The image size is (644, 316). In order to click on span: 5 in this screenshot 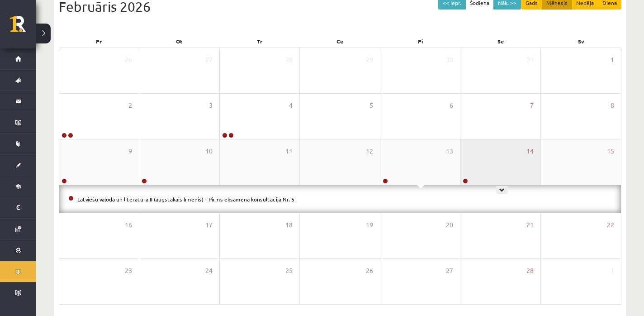, I will do `click(371, 105)`.